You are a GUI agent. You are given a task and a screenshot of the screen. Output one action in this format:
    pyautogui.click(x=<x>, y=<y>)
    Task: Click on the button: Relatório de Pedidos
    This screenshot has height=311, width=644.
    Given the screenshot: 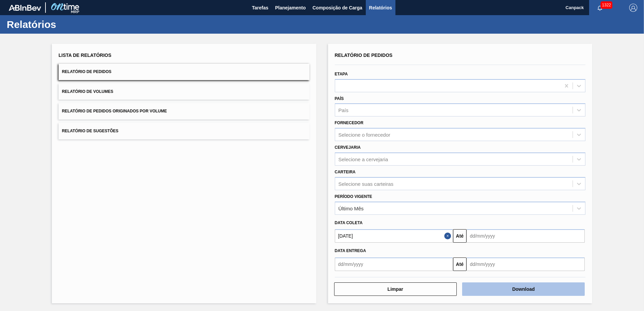 What is the action you would take?
    pyautogui.click(x=184, y=72)
    